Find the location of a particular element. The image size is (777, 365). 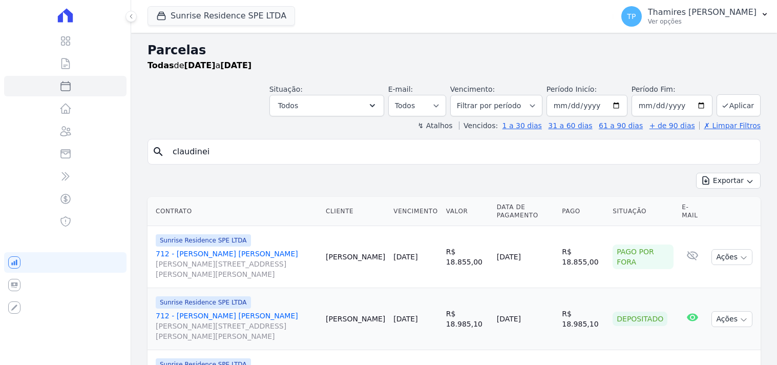

label: Período Fim: is located at coordinates (672, 89).